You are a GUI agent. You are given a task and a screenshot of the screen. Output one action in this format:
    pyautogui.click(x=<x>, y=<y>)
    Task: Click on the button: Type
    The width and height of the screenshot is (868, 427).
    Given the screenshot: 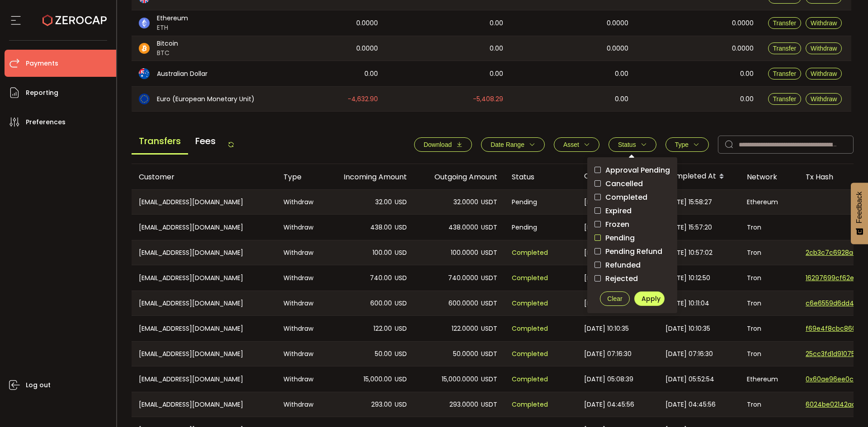 What is the action you would take?
    pyautogui.click(x=687, y=145)
    